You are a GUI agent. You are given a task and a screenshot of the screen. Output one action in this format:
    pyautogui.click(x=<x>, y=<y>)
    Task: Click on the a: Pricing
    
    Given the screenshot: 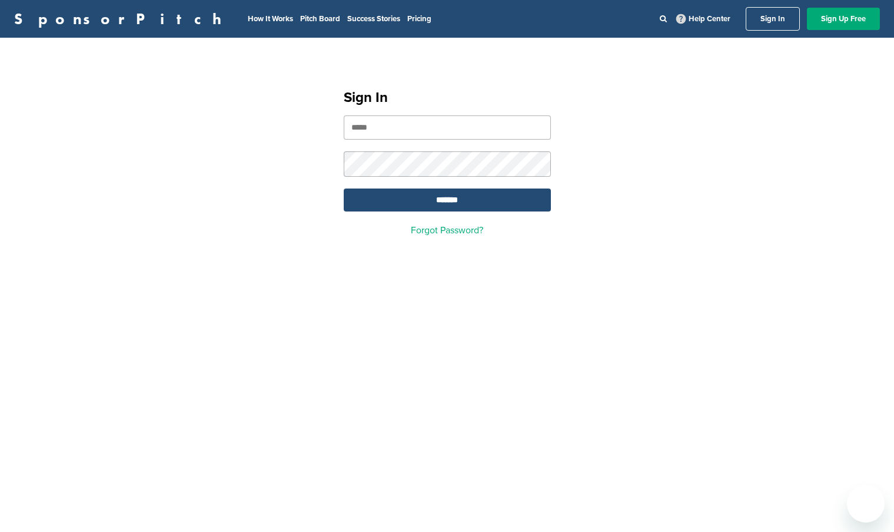 What is the action you would take?
    pyautogui.click(x=419, y=19)
    